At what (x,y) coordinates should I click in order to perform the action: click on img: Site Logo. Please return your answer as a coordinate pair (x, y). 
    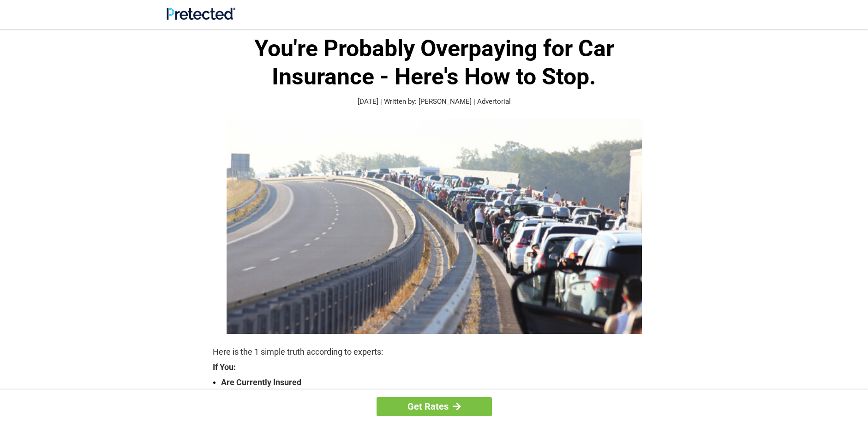
    Looking at the image, I should click on (201, 14).